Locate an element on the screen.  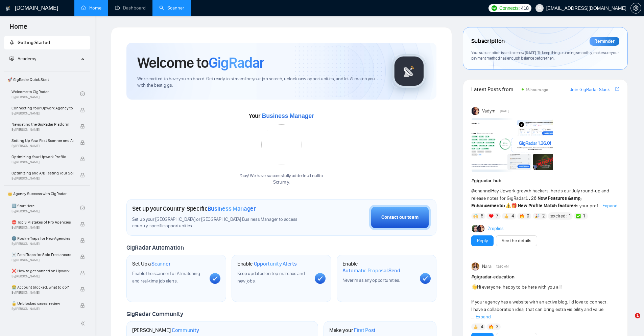
span: Your is located at coordinates (281, 116).